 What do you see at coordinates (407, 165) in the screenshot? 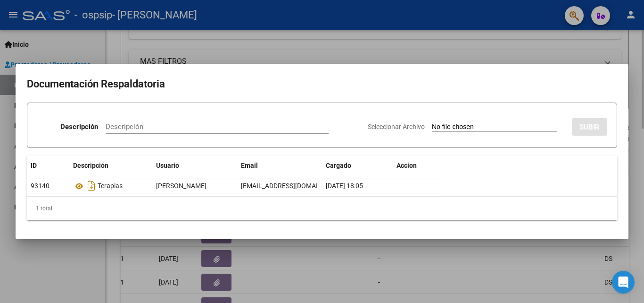
I see `span: Accion` at bounding box center [407, 165].